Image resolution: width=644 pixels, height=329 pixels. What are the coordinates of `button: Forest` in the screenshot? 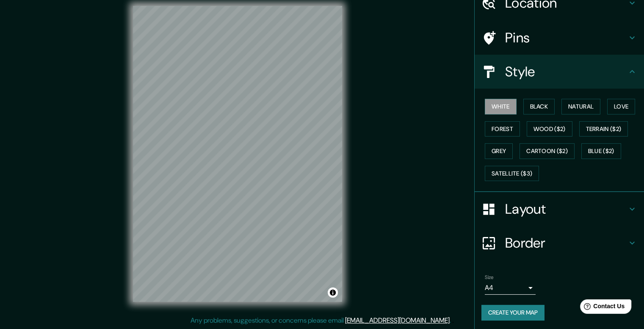 It's located at (503, 129).